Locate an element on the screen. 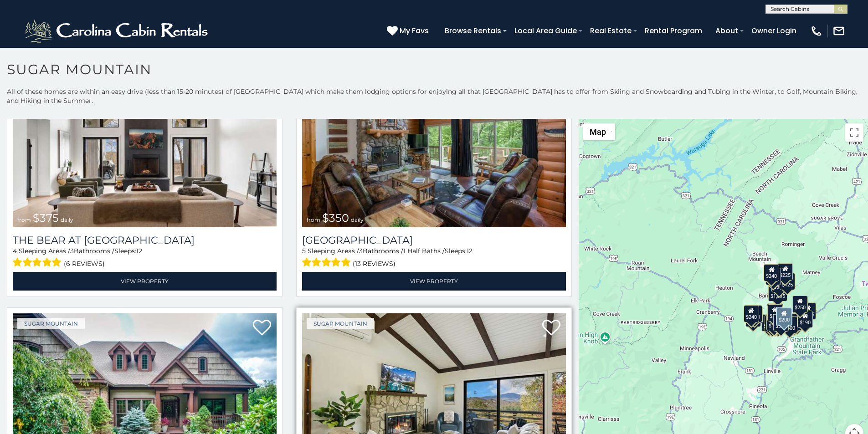 The height and width of the screenshot is (434, 868). div: $300 is located at coordinates (775, 313).